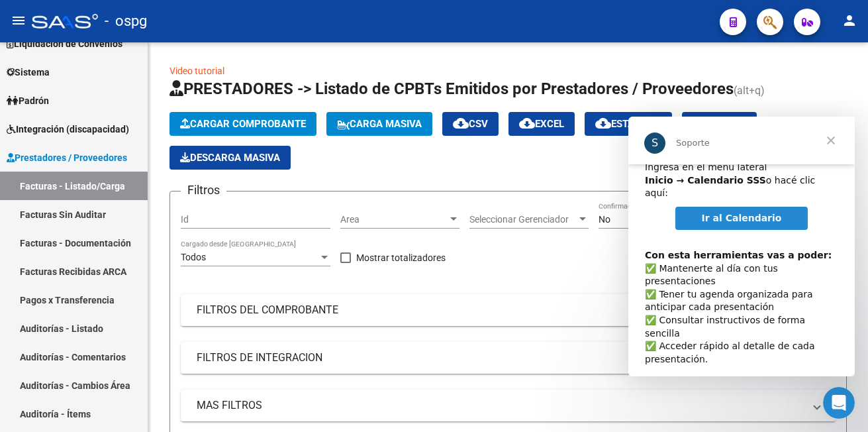  Describe the element at coordinates (126, 21) in the screenshot. I see `span: - ospg` at that location.